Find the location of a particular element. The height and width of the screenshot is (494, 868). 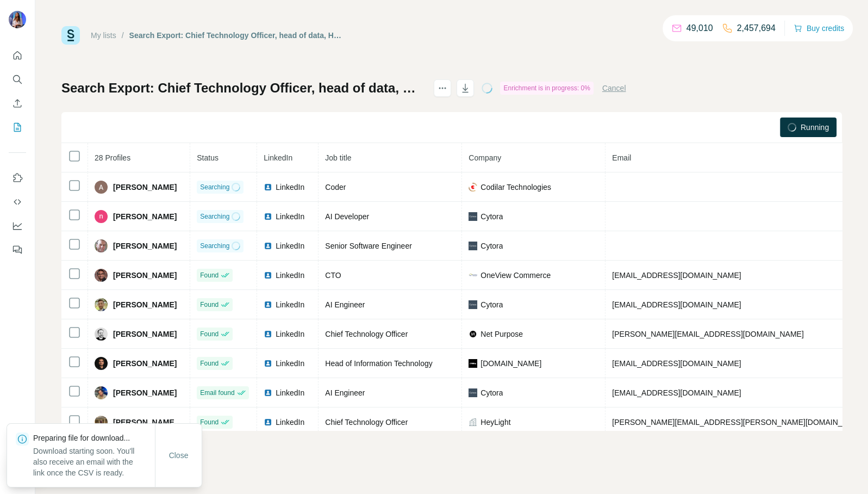

button: Quick start is located at coordinates (18, 56).